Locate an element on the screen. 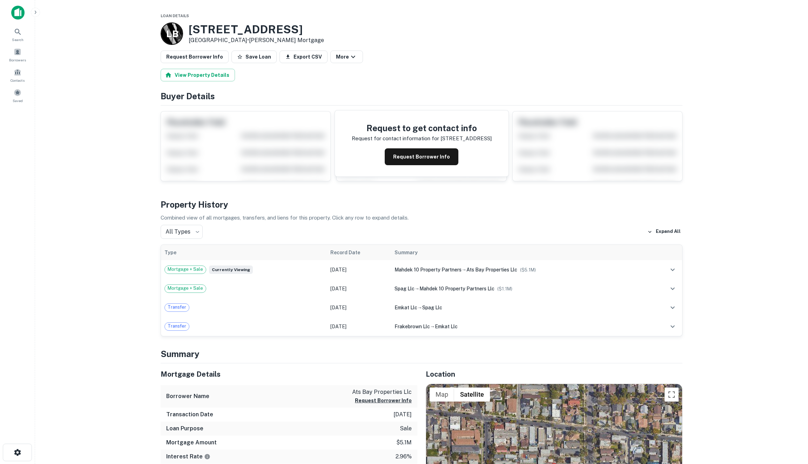 This screenshot has height=464, width=808. div: Search is located at coordinates (18, 34).